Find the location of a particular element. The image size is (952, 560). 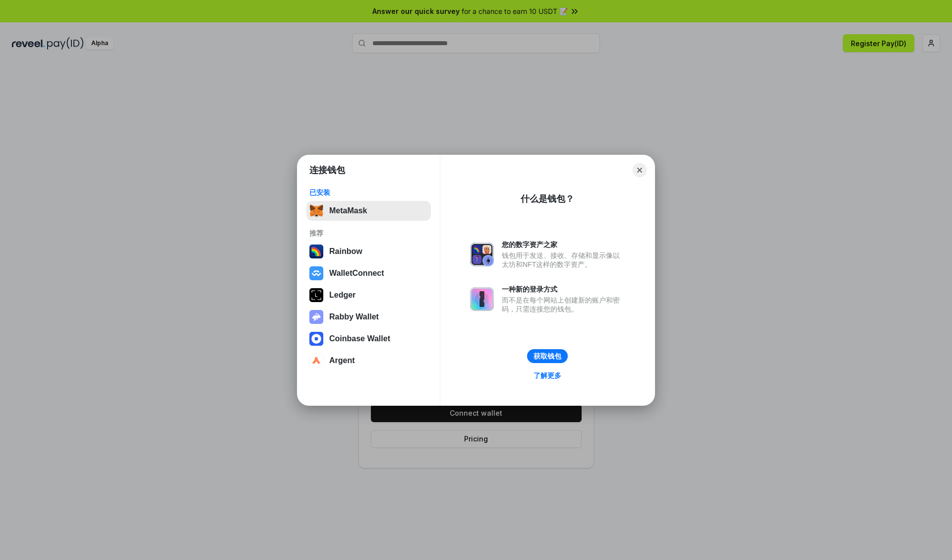

div: Rabby Wallet is located at coordinates (354, 317).